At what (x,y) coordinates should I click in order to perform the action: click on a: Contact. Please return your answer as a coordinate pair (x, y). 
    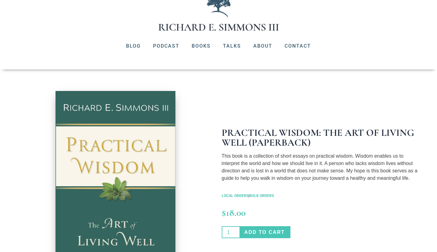
    Looking at the image, I should click on (298, 46).